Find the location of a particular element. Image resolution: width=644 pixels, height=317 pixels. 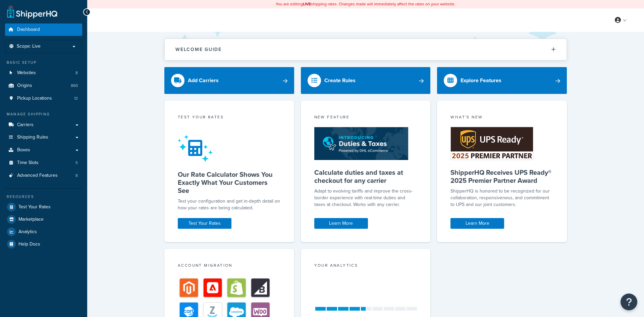

span: Scope: Live is located at coordinates (28, 46).